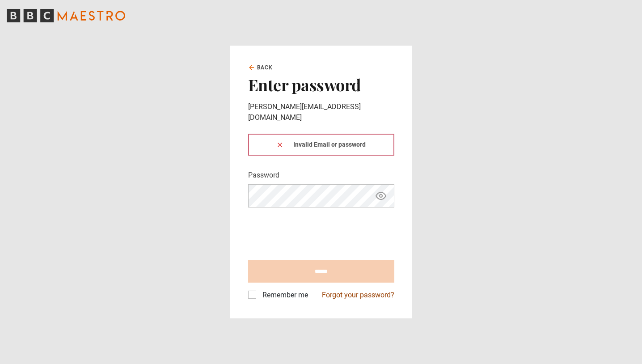 This screenshot has height=364, width=642. What do you see at coordinates (261, 68) in the screenshot?
I see `a: Back` at bounding box center [261, 68].